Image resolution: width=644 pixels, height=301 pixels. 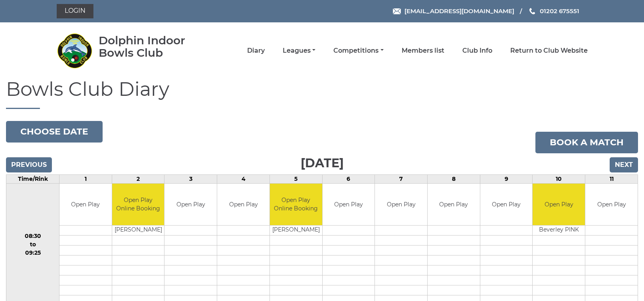 I want to click on input: Next, so click(x=624, y=165).